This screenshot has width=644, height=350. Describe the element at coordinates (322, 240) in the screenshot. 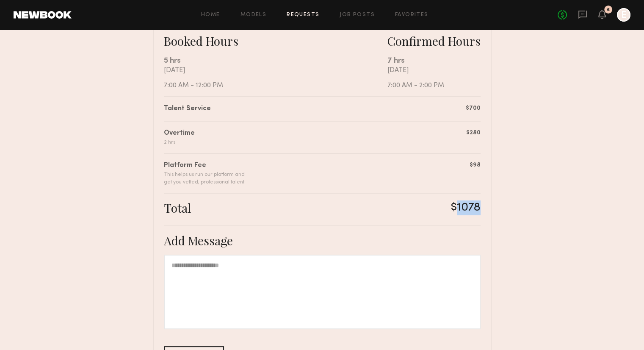

I see `div: Add Message` at that location.